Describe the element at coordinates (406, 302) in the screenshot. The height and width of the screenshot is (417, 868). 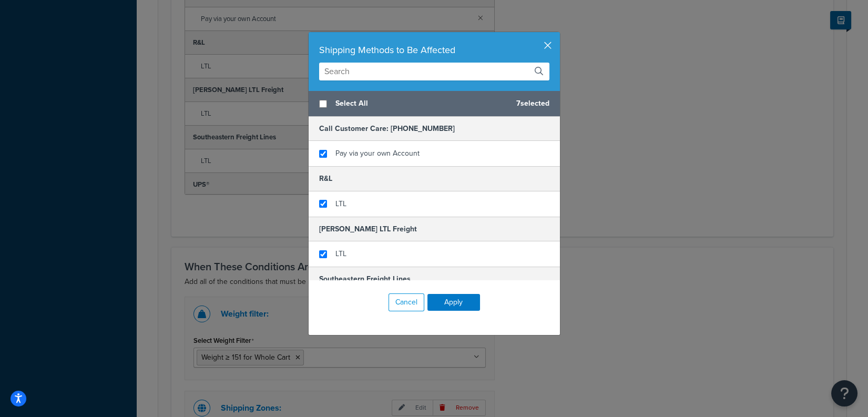
I see `button: Cancel` at that location.